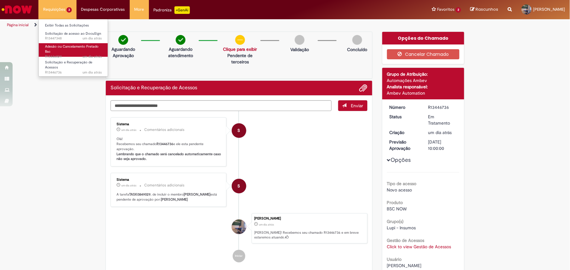 This screenshot has height=270, width=570. Describe the element at coordinates (404, 145) in the screenshot. I see `dt: Previsão Aprovação` at that location.